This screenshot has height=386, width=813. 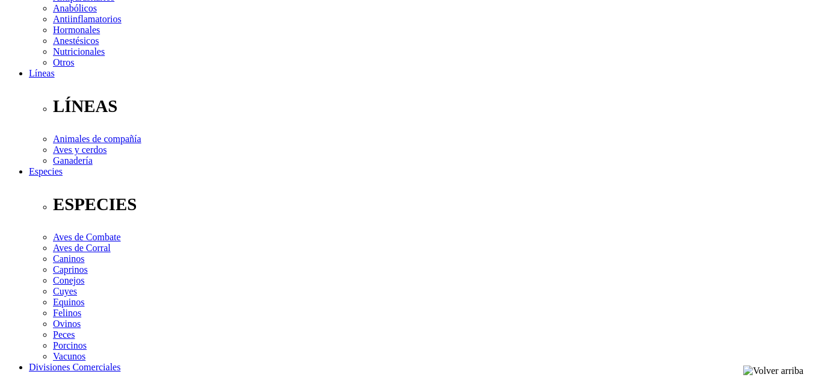 I want to click on a: Conejos, so click(x=69, y=280).